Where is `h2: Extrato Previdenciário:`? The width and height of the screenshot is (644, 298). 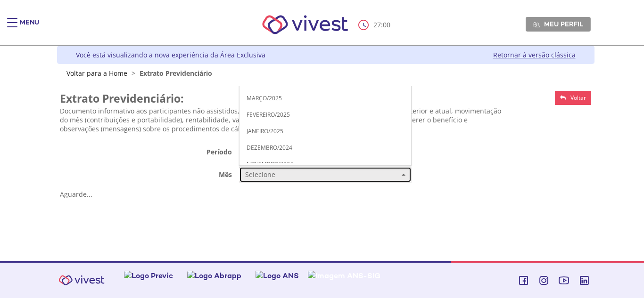 h2: Extrato Previdenciário: is located at coordinates (281, 99).